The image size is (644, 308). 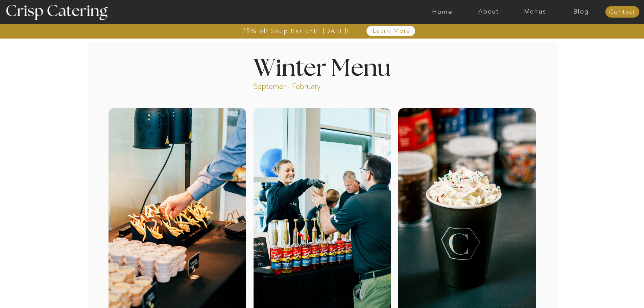 What do you see at coordinates (322, 67) in the screenshot?
I see `h1: Winter Menu` at bounding box center [322, 67].